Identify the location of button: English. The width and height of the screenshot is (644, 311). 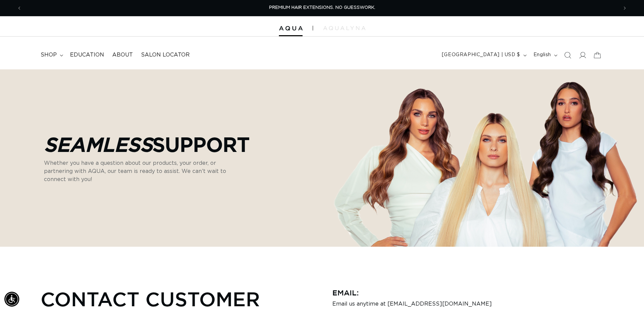
(545, 55).